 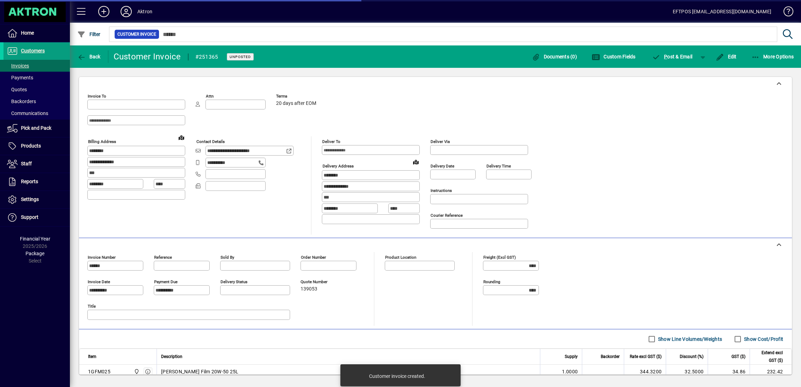 I want to click on td: 32.5000, so click(x=687, y=371).